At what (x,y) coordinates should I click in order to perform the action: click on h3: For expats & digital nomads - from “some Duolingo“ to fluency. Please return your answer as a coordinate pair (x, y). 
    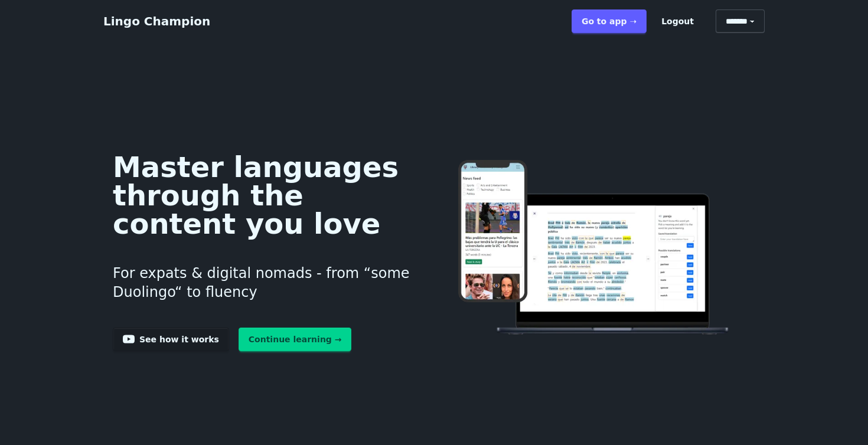
    Looking at the image, I should click on (264, 283).